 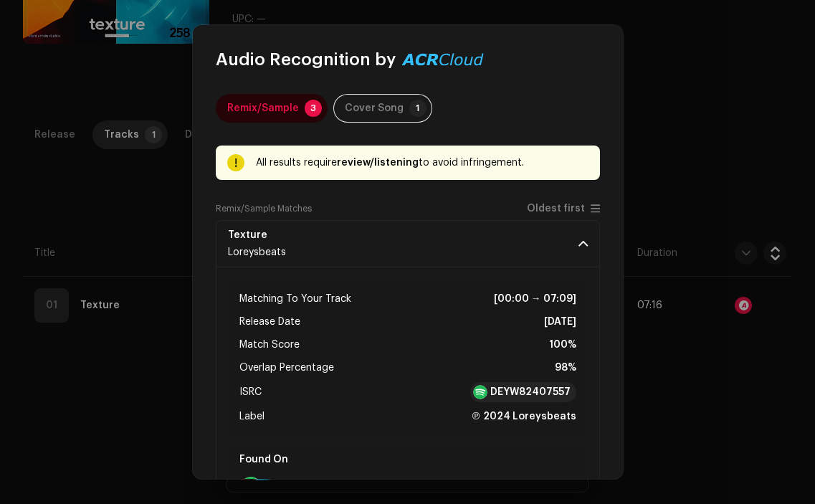 What do you see at coordinates (535, 299) in the screenshot?
I see `strong: [00:00 → 07:09]` at bounding box center [535, 299].